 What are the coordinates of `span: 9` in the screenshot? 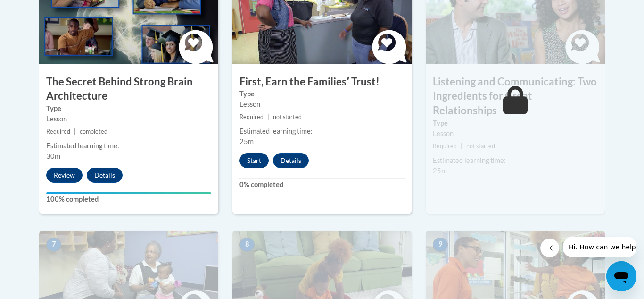 It's located at (440, 244).